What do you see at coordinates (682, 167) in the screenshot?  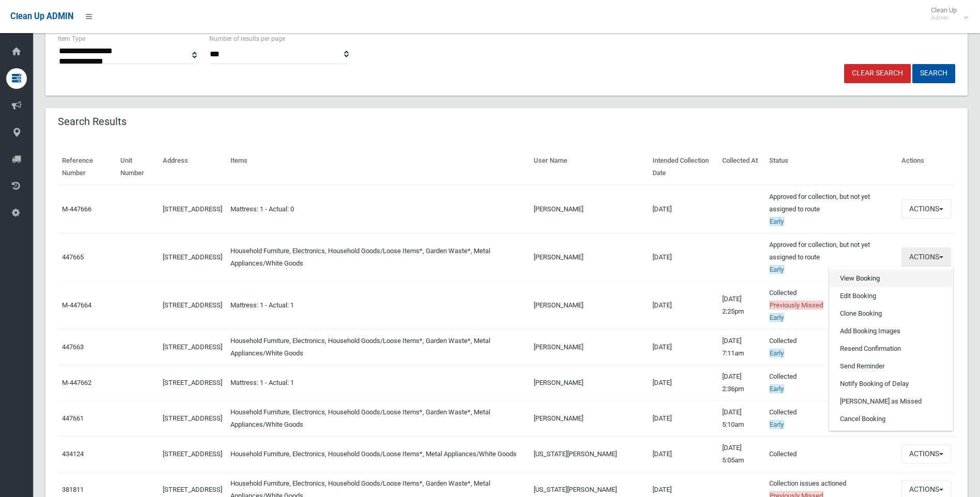 I see `th: Intended Collection Date` at bounding box center [682, 167].